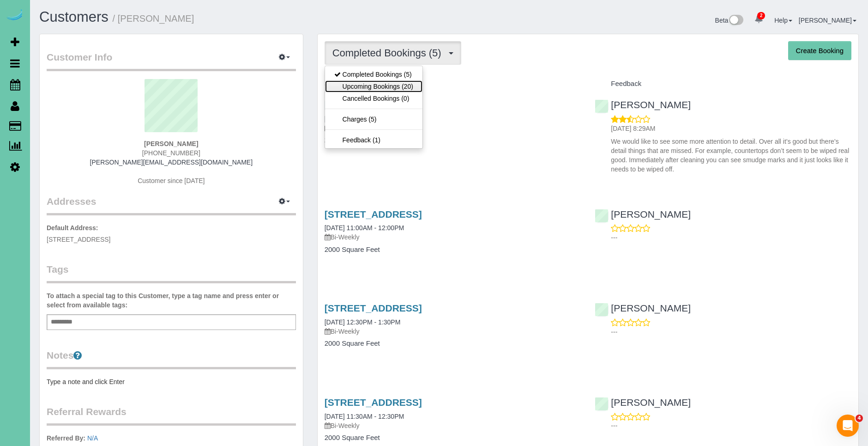 The width and height of the screenshot is (868, 446). Describe the element at coordinates (171, 301) in the screenshot. I see `label: To attach a special tag to this Customer, type a tag name and press enter or select from availabl...` at that location.